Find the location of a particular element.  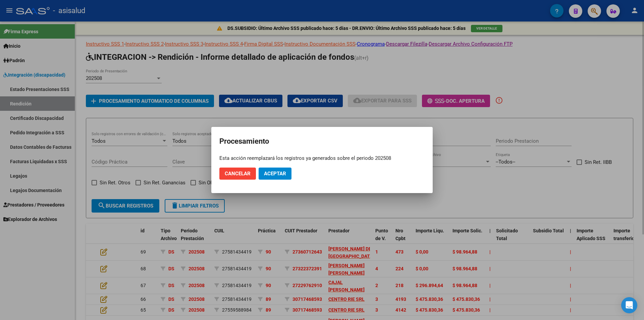

button: Aceptar is located at coordinates (275, 174).